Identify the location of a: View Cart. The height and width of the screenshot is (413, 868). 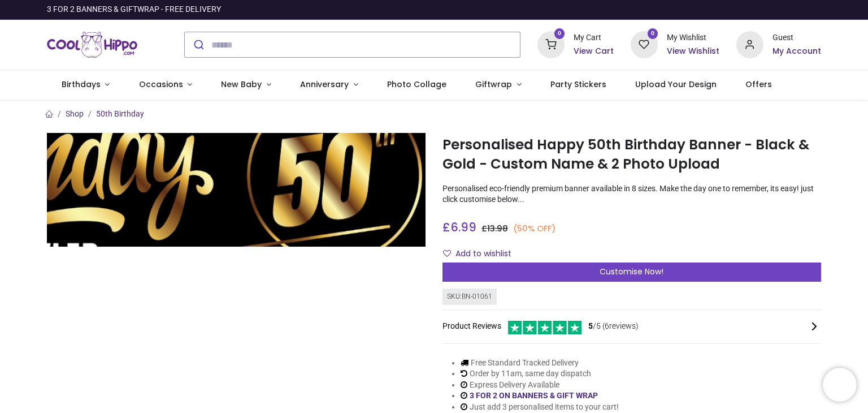
(594, 52).